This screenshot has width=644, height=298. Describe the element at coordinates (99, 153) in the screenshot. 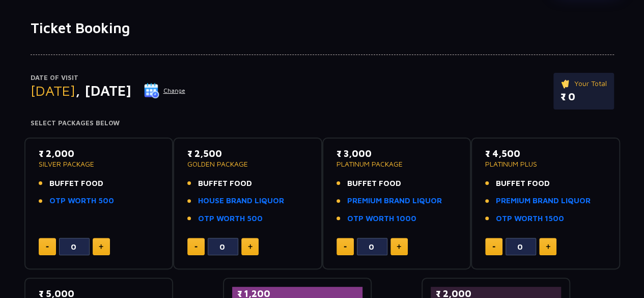

I see `p: ₹ 2,000` at that location.